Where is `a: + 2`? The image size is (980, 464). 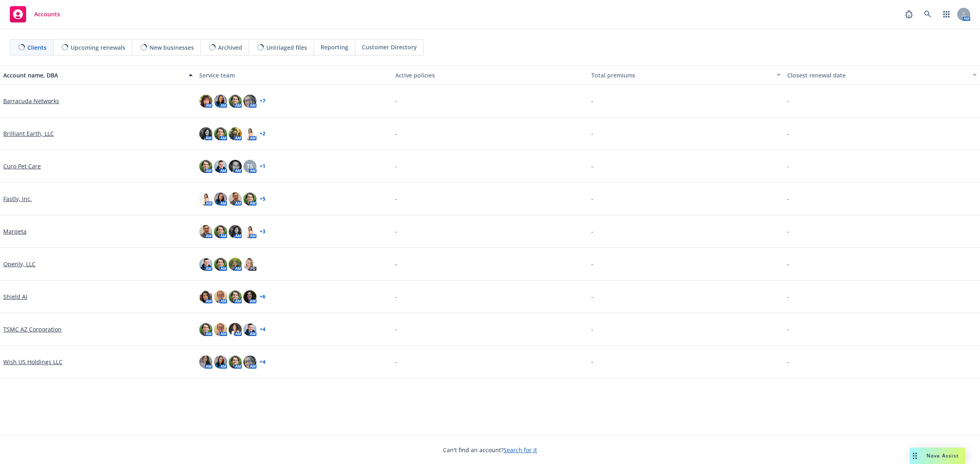 a: + 2 is located at coordinates (263, 134).